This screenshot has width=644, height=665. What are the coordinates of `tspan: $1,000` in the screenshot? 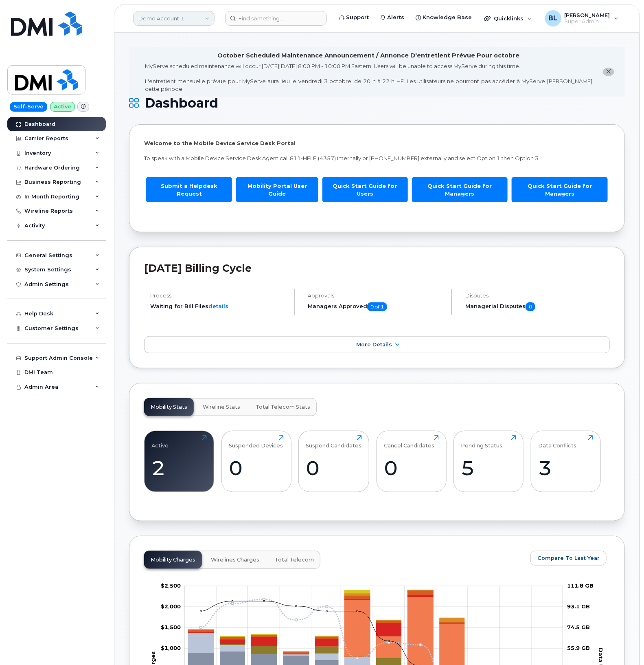 It's located at (171, 648).